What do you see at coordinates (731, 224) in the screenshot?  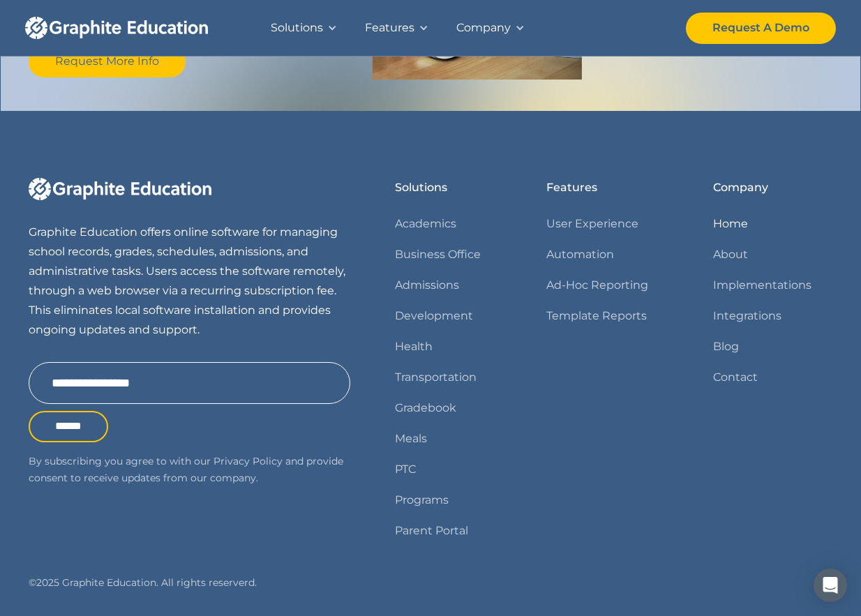 I see `a: Home` at bounding box center [731, 224].